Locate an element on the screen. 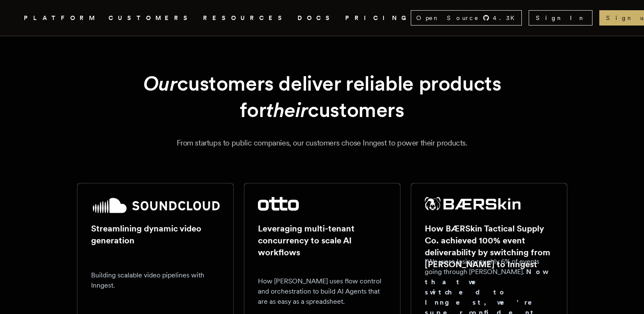 Image resolution: width=644 pixels, height=314 pixels. em: their is located at coordinates (287, 110).